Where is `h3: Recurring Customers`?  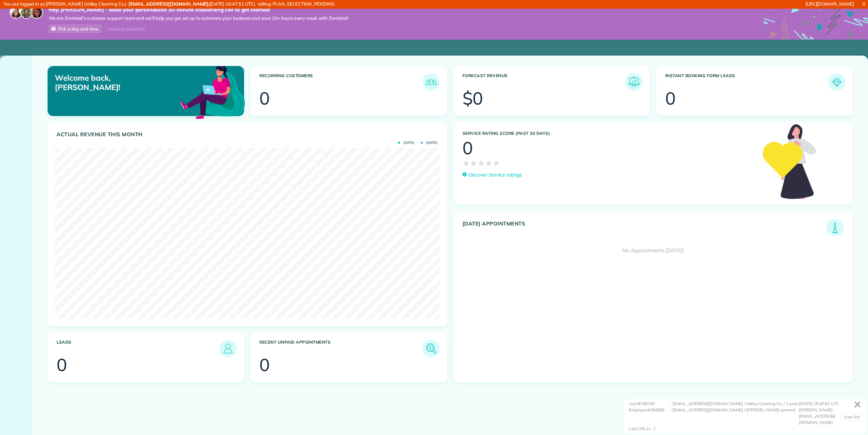
h3: Recurring Customers is located at coordinates (341, 82).